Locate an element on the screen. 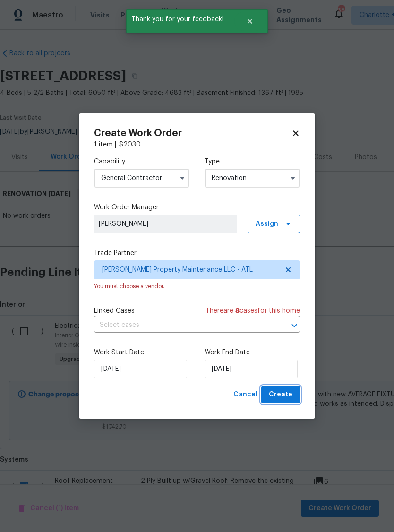 The width and height of the screenshot is (394, 532). button: Create is located at coordinates (281, 394).